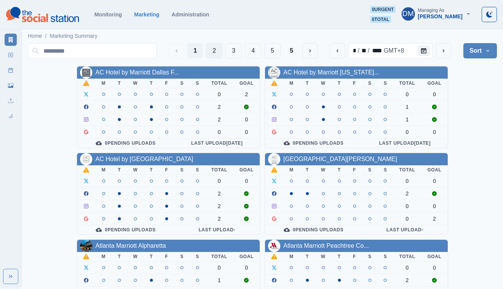 This screenshot has height=289, width=503. I want to click on img: 1696141550641320, so click(274, 159).